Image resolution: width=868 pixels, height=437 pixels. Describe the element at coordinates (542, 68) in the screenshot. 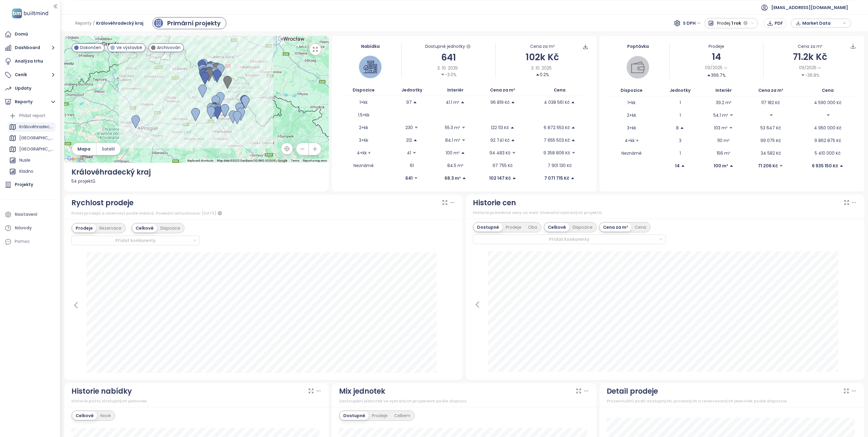

I see `span: 3. 10. 2025` at that location.